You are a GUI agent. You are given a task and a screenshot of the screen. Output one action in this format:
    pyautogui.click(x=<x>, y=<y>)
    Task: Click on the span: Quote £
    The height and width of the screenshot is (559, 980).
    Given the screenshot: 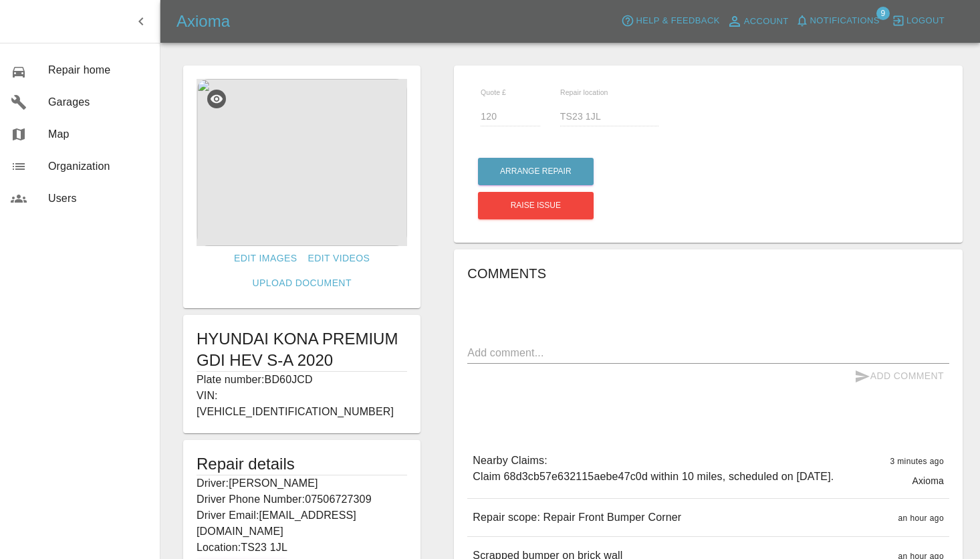 What is the action you would take?
    pyautogui.click(x=494, y=92)
    